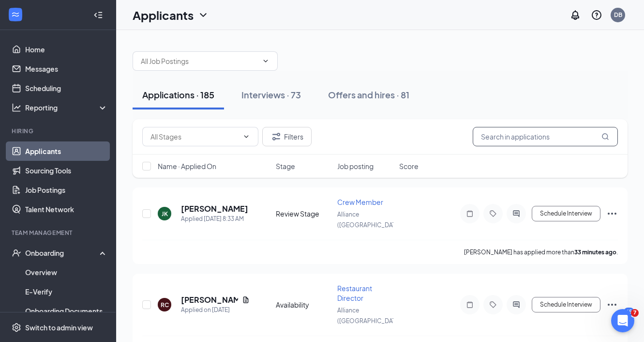  I want to click on input: Search in applications, so click(545, 137).